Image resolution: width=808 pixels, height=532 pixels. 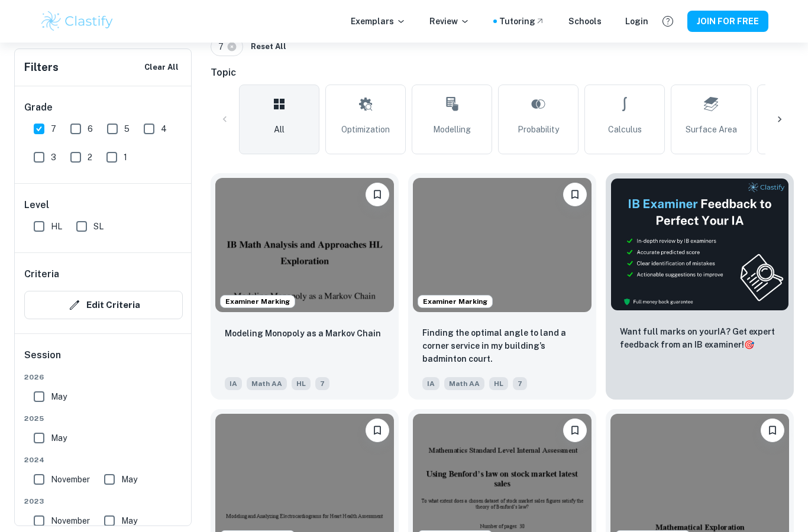 What do you see at coordinates (161, 68) in the screenshot?
I see `button: Clear All` at bounding box center [161, 68].